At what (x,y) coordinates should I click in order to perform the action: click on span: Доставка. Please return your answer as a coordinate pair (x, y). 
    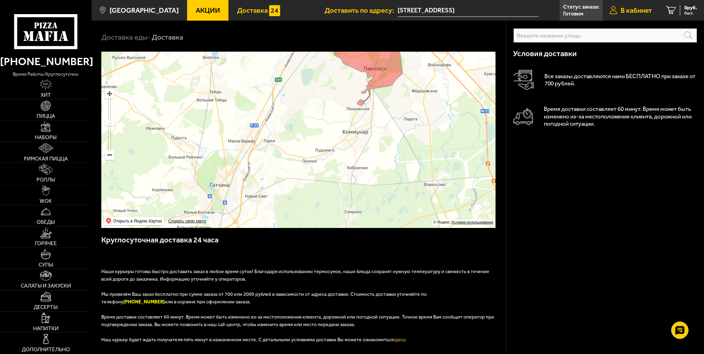
    Looking at the image, I should click on (252, 10).